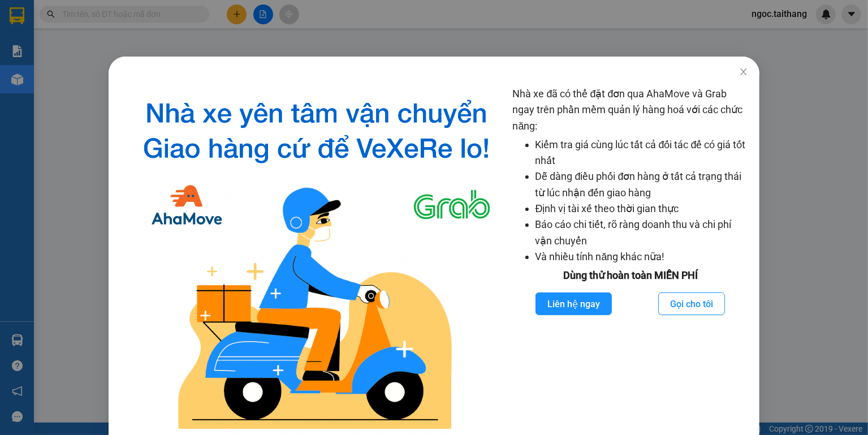 Image resolution: width=868 pixels, height=435 pixels. I want to click on li: Định vị tài xế theo thời gian thực, so click(641, 209).